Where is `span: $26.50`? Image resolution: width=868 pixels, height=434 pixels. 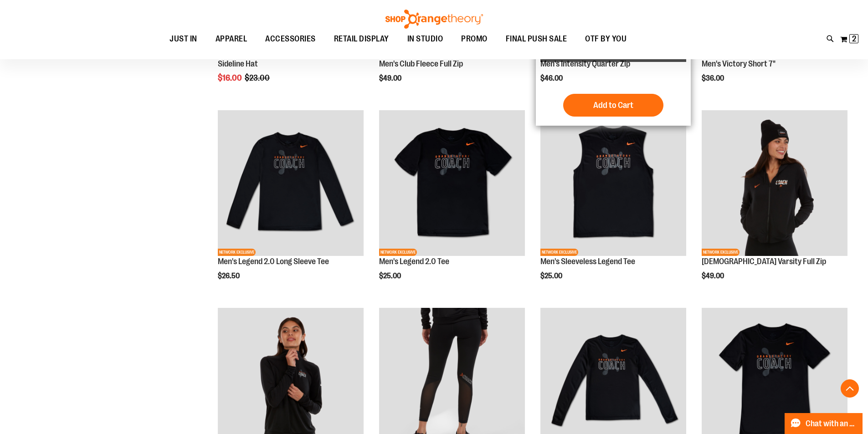
span: $26.50 is located at coordinates (229, 276).